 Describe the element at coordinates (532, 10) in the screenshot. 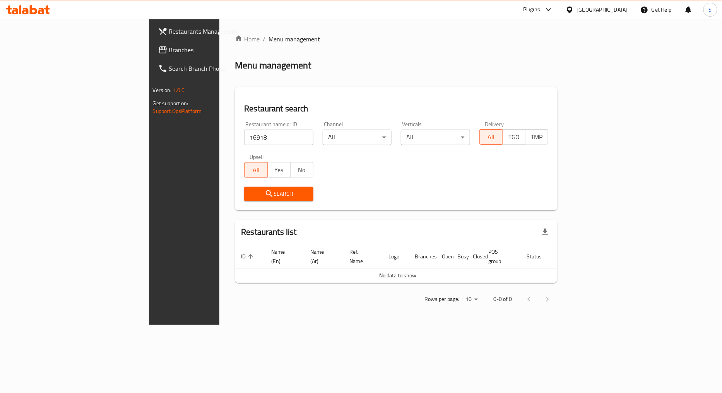

I see `div: Plugins` at that location.